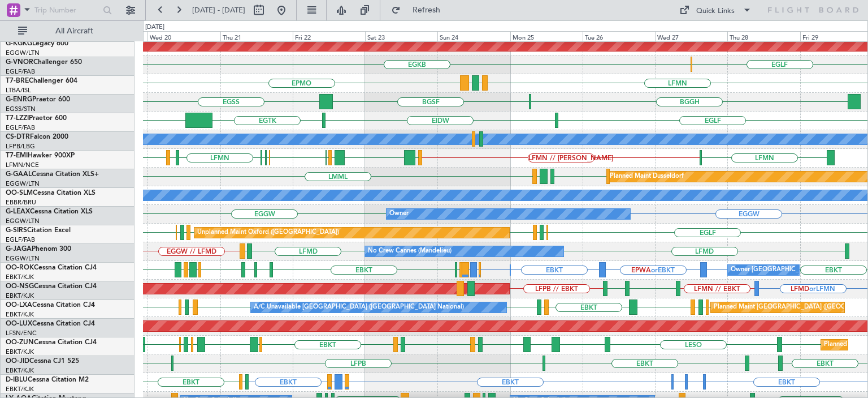  What do you see at coordinates (51, 287) in the screenshot?
I see `a: OO-NSGCessna Citation CJ4` at bounding box center [51, 287].